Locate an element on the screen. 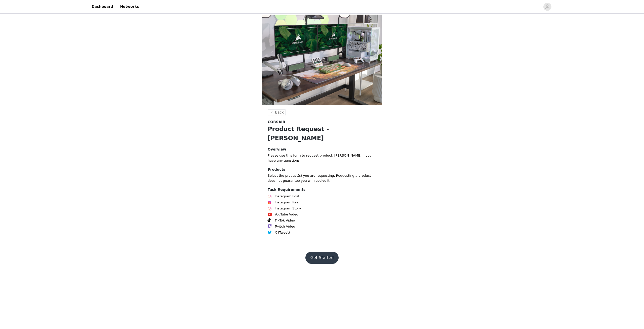  span: CORSAIR is located at coordinates (276, 121).